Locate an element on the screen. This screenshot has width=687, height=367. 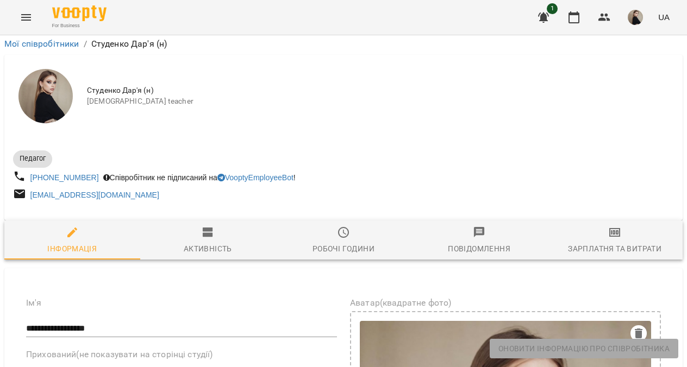
div: Повідомлення is located at coordinates (479, 249).